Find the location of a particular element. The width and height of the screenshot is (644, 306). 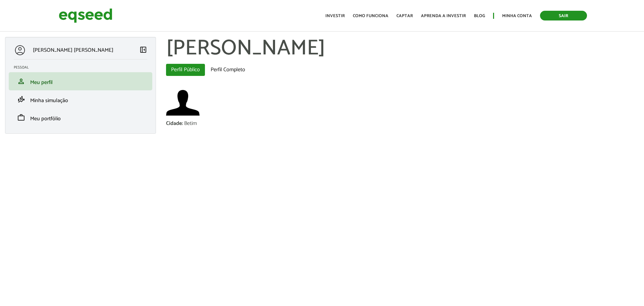

img: Foto de Anderson Silva is located at coordinates (183, 103).